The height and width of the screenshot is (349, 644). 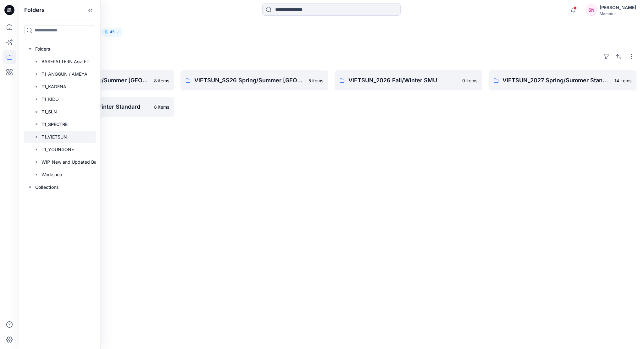 What do you see at coordinates (55, 124) in the screenshot?
I see `p: T1_SPECTRE` at bounding box center [55, 124].